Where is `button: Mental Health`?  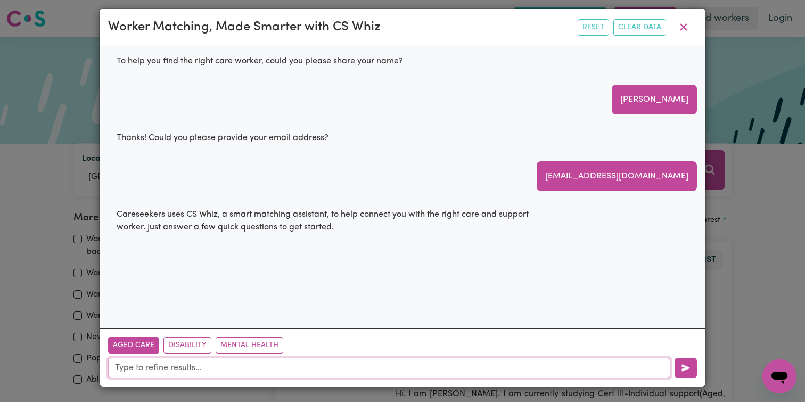 button: Mental Health is located at coordinates (249, 345).